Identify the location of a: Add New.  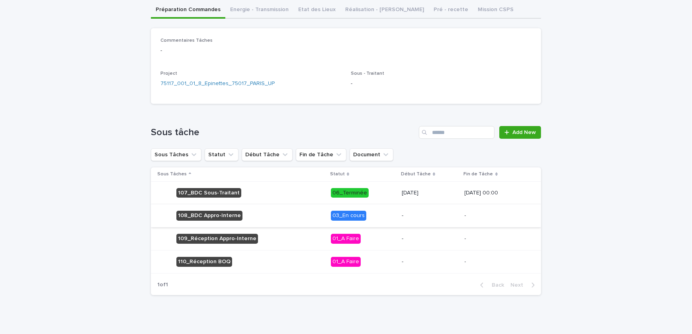
(520, 133).